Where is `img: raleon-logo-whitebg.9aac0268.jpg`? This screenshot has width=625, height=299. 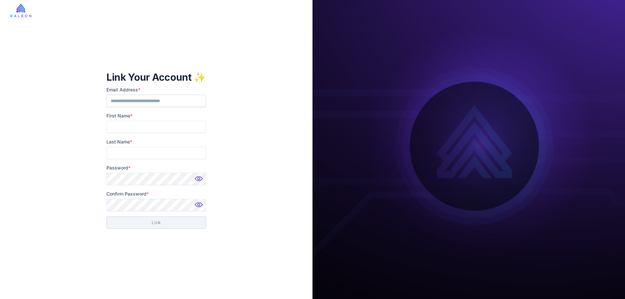 img: raleon-logo-whitebg.9aac0268.jpg is located at coordinates (21, 10).